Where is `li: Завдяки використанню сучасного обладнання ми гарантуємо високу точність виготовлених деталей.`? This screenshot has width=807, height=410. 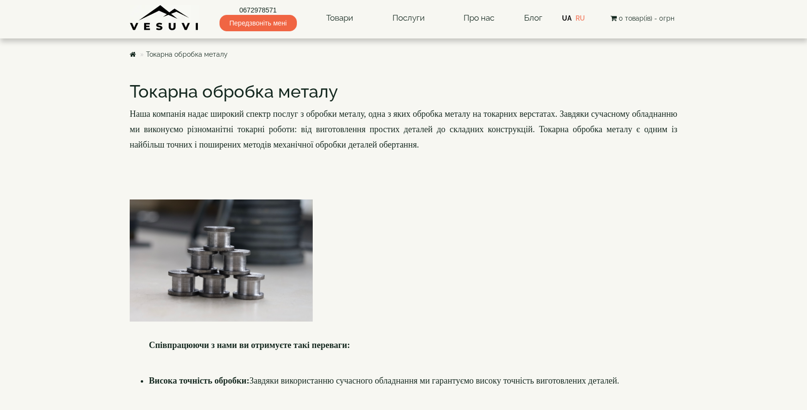 li: Завдяки використанню сучасного обладнання ми гарантуємо високу точність виготовлених деталей. is located at coordinates (413, 380).